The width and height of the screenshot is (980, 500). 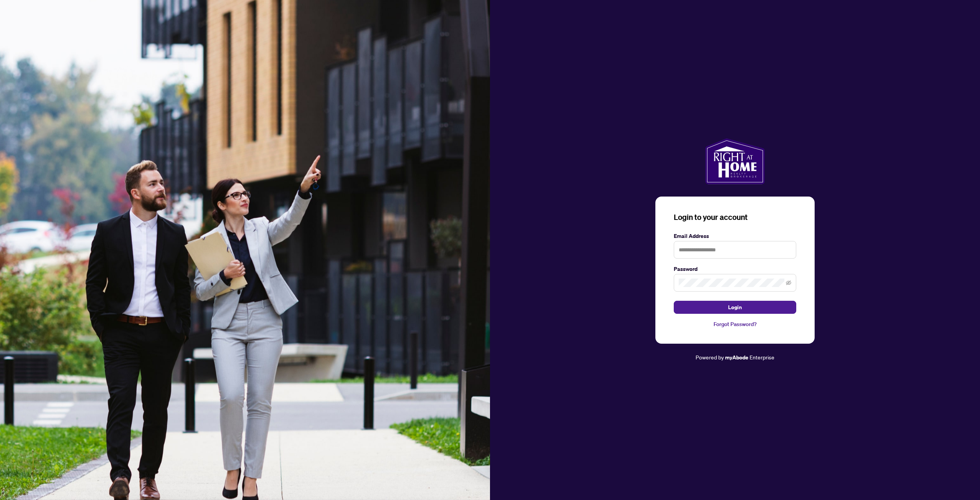 What do you see at coordinates (735, 161) in the screenshot?
I see `img: ma-logo` at bounding box center [735, 161].